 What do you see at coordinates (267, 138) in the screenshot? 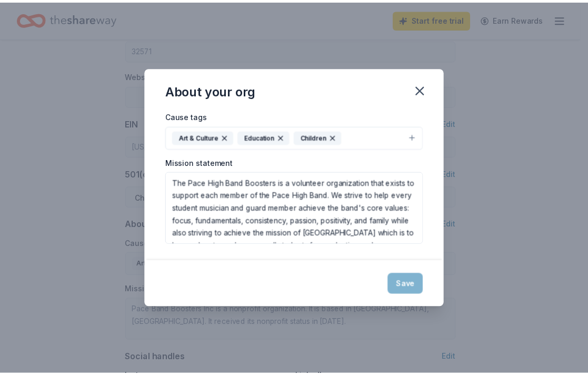
I see `div: Education` at bounding box center [267, 138].